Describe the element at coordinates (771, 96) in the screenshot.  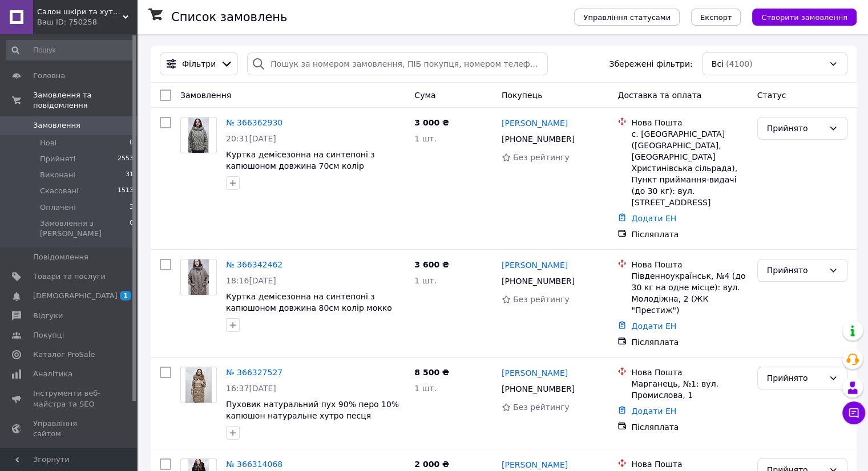
I see `span: Статус` at that location.